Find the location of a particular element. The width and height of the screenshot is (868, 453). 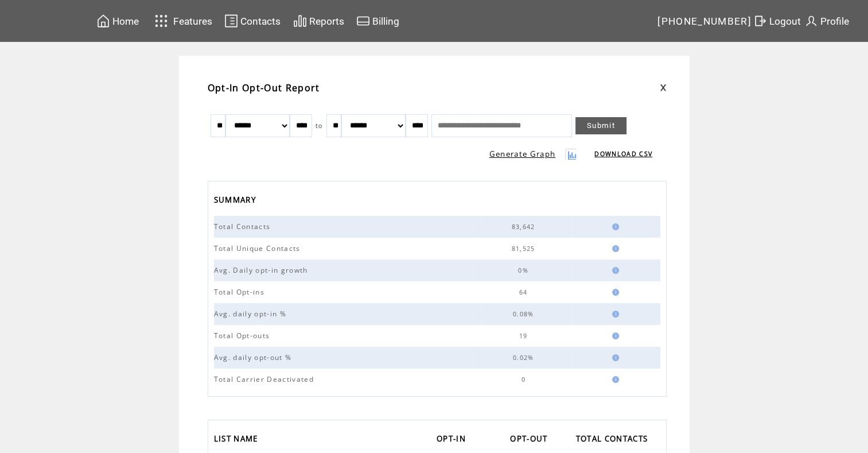

span: 83,642 is located at coordinates (525, 227).